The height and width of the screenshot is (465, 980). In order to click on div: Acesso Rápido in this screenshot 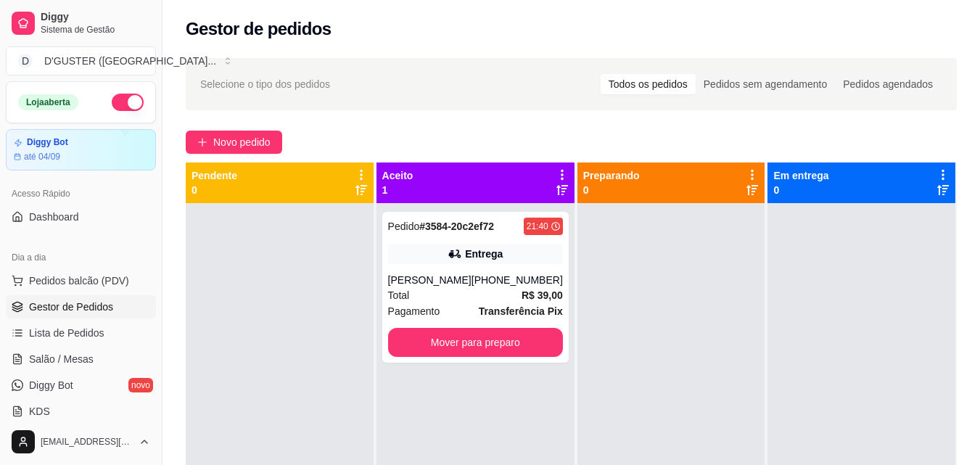, I will do `click(81, 193)`.